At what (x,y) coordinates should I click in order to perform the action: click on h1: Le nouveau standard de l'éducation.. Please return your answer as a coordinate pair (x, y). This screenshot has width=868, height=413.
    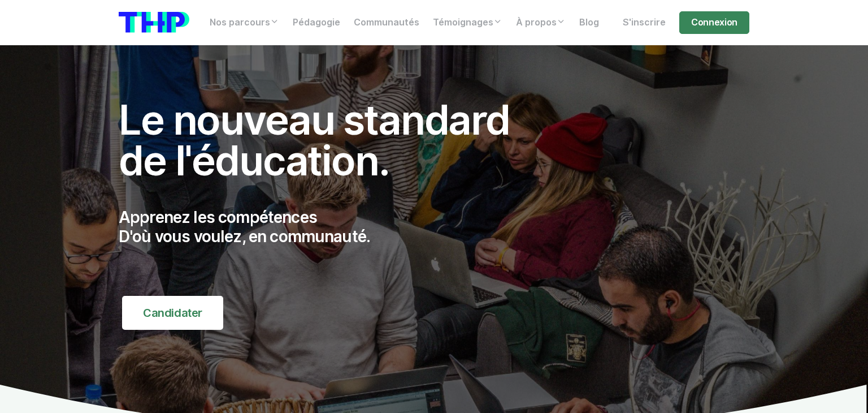
    Looking at the image, I should click on (326, 140).